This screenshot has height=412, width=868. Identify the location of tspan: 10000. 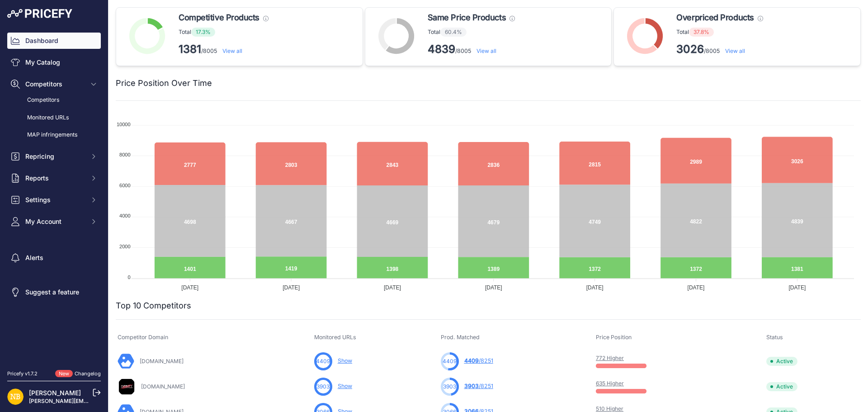
(123, 124).